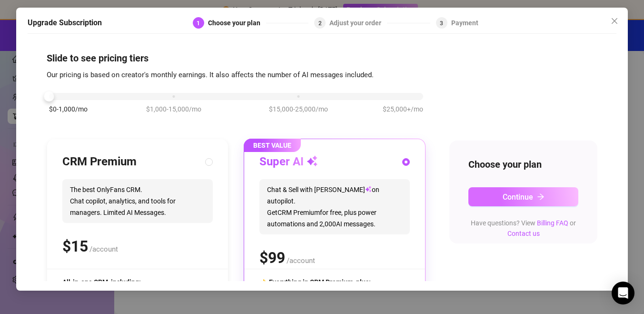 The image size is (644, 314). What do you see at coordinates (273, 145) in the screenshot?
I see `span: BEST VALUE` at bounding box center [273, 145].